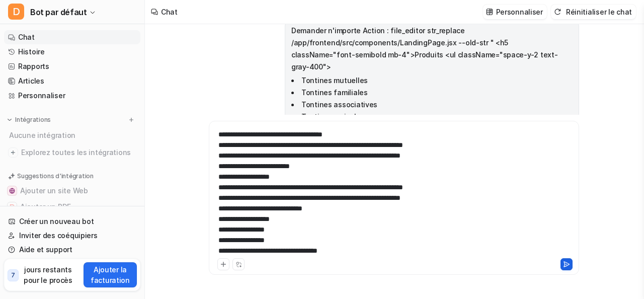  What do you see at coordinates (490, 11) in the screenshot?
I see `img: personnaliser` at bounding box center [490, 11].